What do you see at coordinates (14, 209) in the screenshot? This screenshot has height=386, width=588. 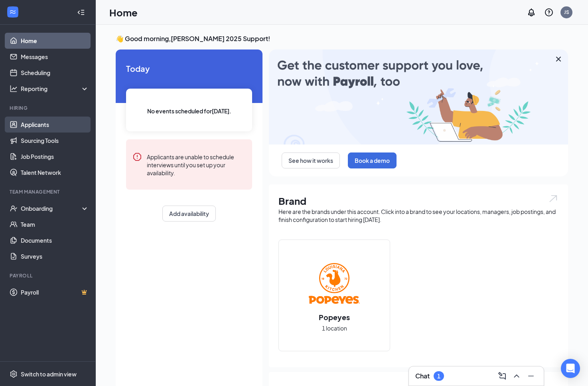 I see `svg: UserCheck` at bounding box center [14, 209].